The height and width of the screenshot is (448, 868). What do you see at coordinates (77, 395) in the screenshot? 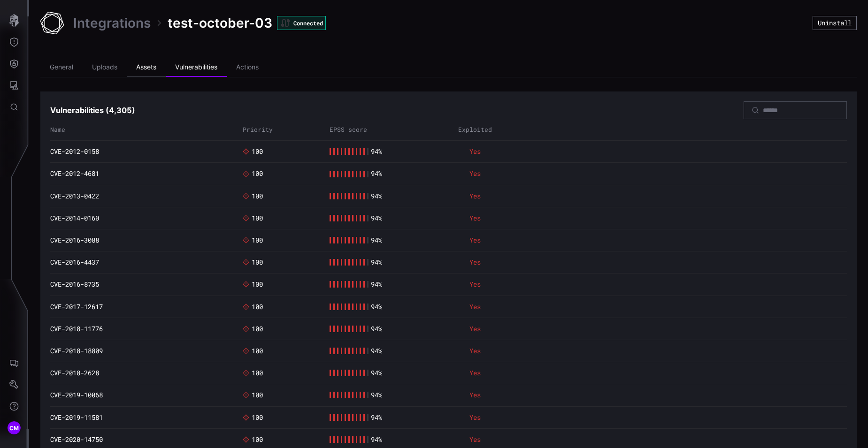
I see `a: CVE-2019-10068` at bounding box center [77, 395].